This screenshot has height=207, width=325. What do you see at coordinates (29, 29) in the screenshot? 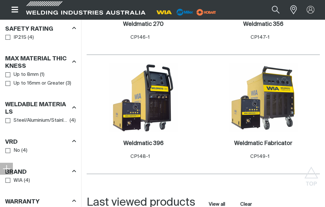
I see `h3: Safety Rating` at bounding box center [29, 29].